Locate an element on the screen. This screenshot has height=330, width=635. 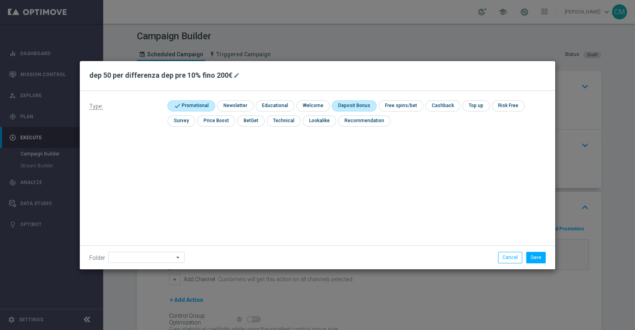
i: mode_edit is located at coordinates (237, 75).